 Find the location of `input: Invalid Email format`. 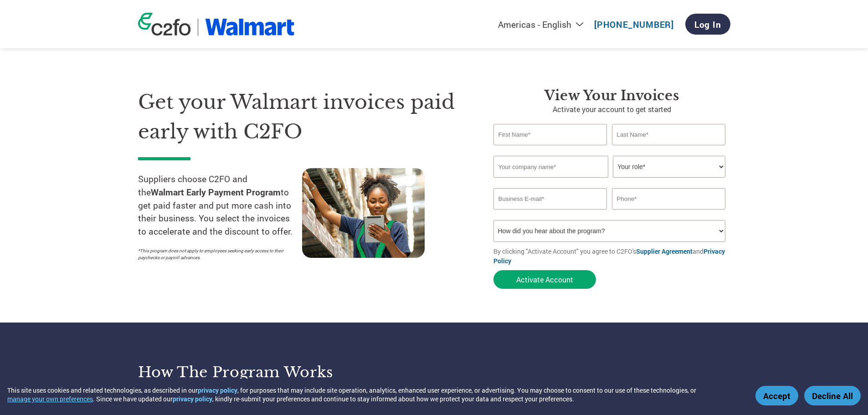

input: Invalid Email format is located at coordinates (550, 199).